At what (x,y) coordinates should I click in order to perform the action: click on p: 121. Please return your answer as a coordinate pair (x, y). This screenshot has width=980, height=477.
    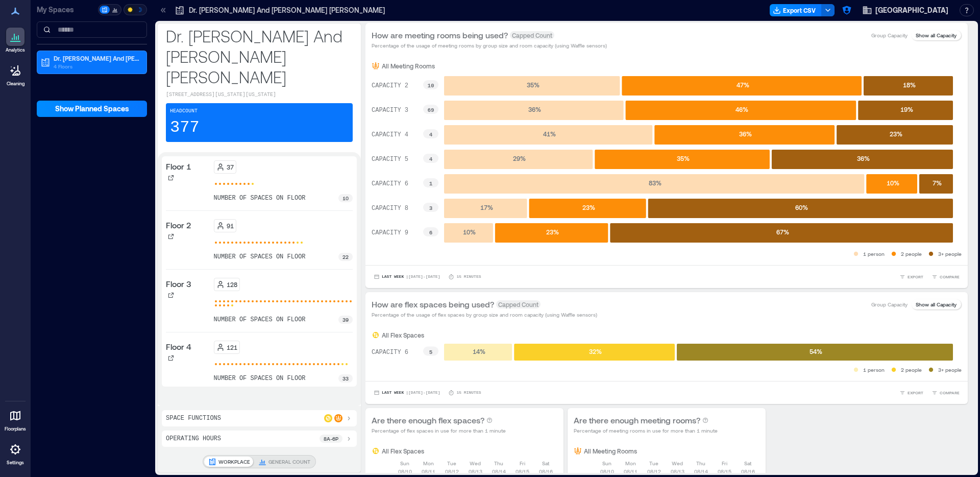
    Looking at the image, I should click on (232, 347).